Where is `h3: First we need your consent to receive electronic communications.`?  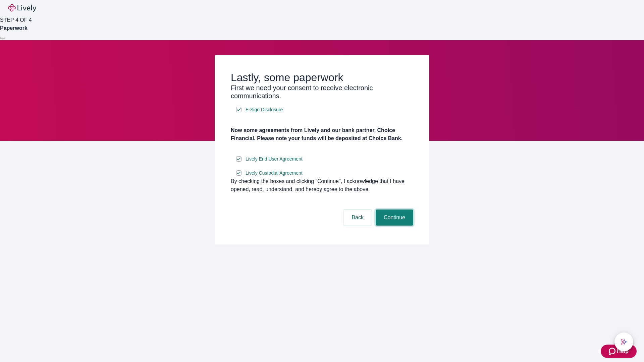
h3: First we need your consent to receive electronic communications. is located at coordinates (322, 92).